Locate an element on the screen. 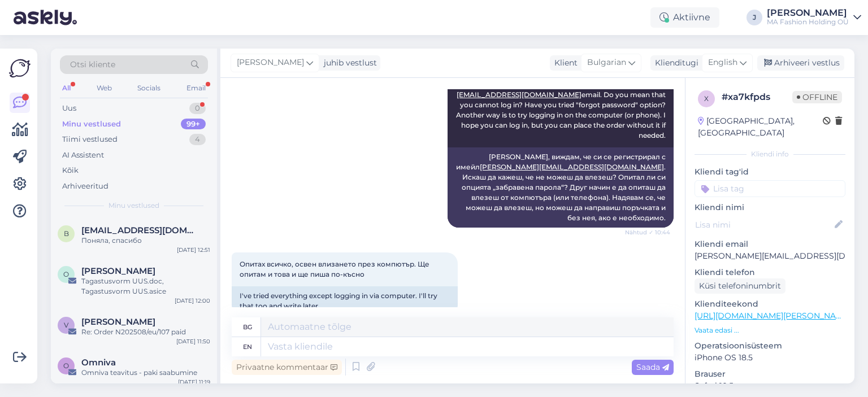 The width and height of the screenshot is (868, 397). div: Aktiivne is located at coordinates (685, 17).